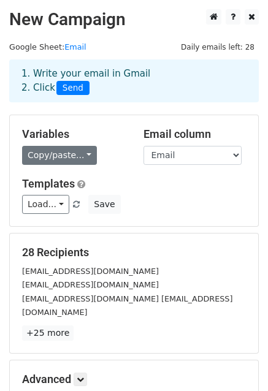 Image resolution: width=268 pixels, height=391 pixels. I want to click on a: Daily emails left: 28, so click(218, 47).